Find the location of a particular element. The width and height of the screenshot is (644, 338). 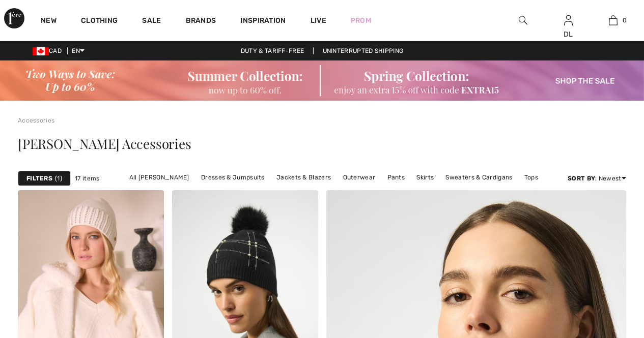

a: New is located at coordinates (49, 22).